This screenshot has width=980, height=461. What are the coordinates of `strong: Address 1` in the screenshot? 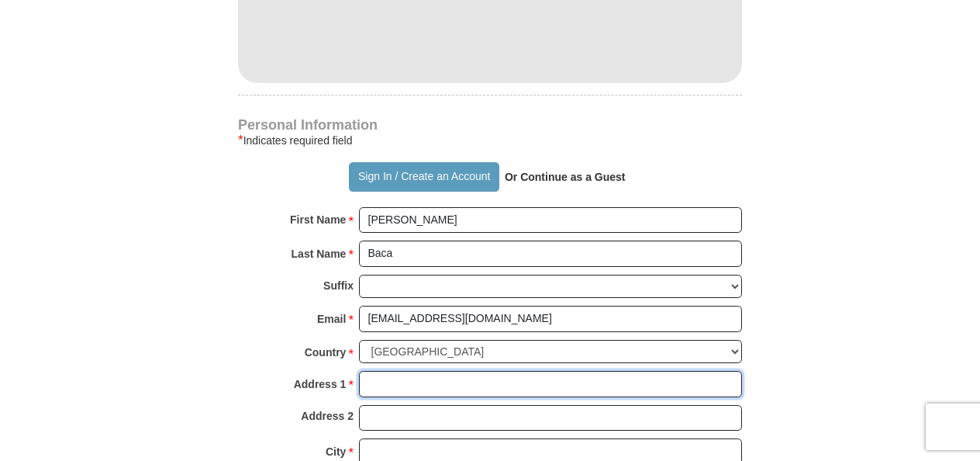 It's located at (321, 384).